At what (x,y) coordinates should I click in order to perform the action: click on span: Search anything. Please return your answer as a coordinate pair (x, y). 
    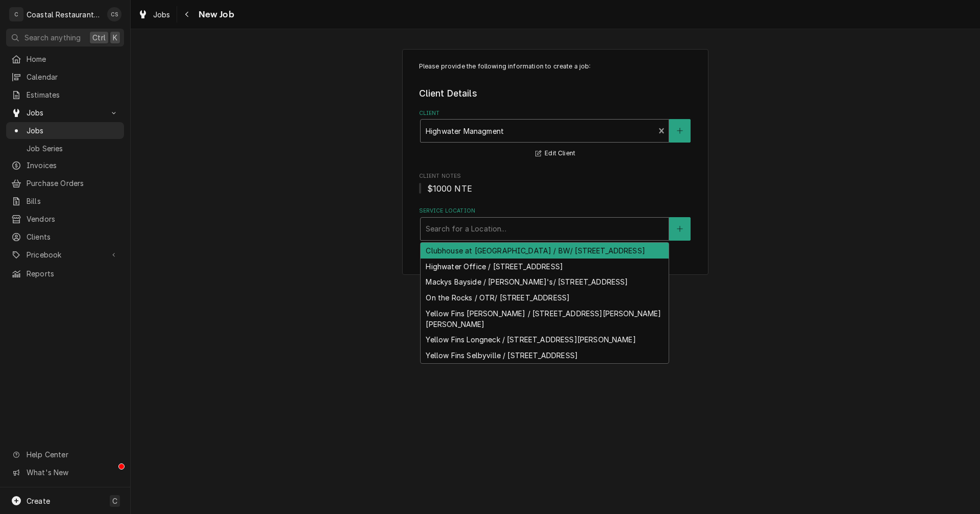
    Looking at the image, I should click on (53, 37).